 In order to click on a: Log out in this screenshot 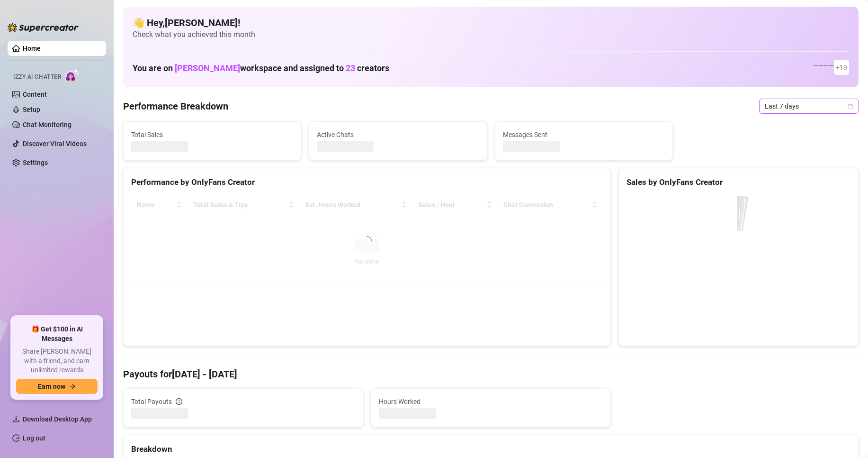, I will do `click(34, 438)`.